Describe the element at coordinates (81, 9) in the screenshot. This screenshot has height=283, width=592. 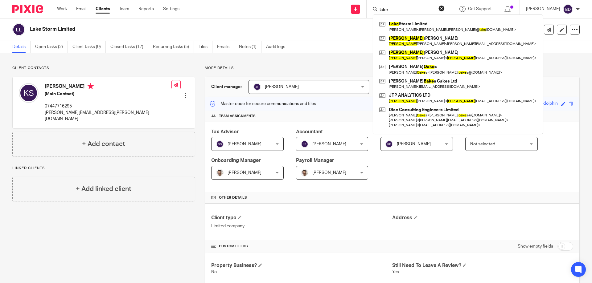
I see `a: Email` at that location.